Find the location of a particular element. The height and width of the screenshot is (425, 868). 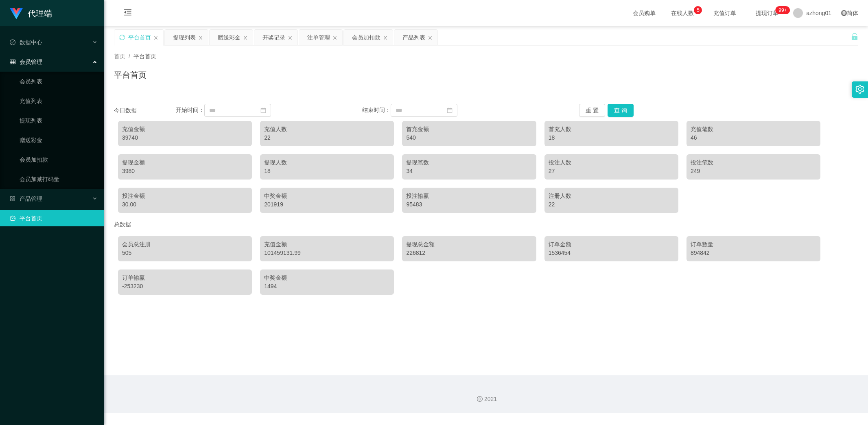

div: 投注输赢 is located at coordinates (469, 196).